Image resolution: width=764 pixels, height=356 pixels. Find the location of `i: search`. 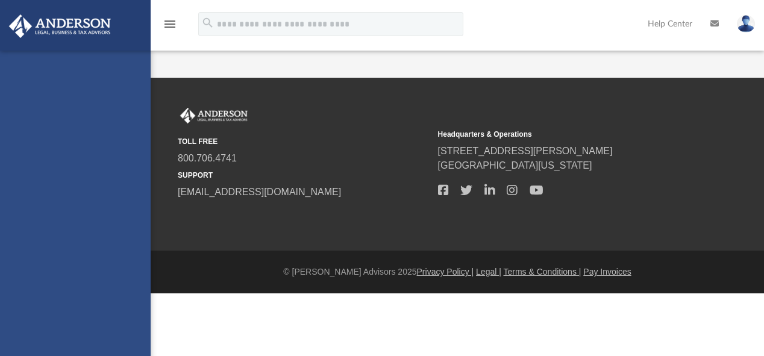

i: search is located at coordinates (208, 23).